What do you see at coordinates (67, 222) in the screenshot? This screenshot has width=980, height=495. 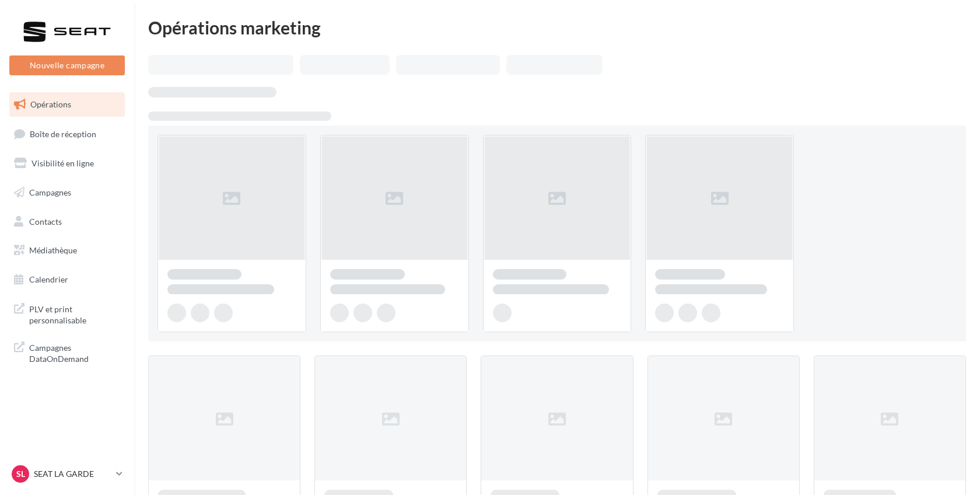 I see `a: Contacts` at bounding box center [67, 222].